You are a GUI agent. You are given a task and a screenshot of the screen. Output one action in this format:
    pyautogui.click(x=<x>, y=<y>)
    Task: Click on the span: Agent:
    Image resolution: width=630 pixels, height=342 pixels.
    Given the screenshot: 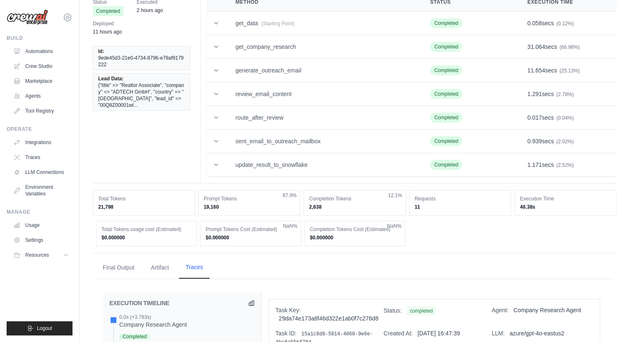 What is the action you would take?
    pyautogui.click(x=500, y=310)
    